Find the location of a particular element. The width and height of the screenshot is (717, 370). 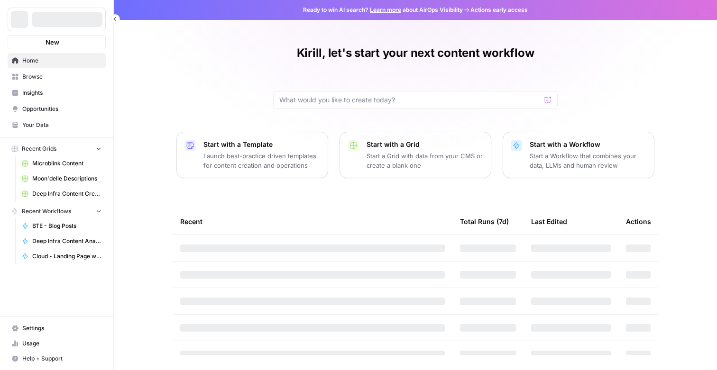

span: Opportunities is located at coordinates (62, 109).